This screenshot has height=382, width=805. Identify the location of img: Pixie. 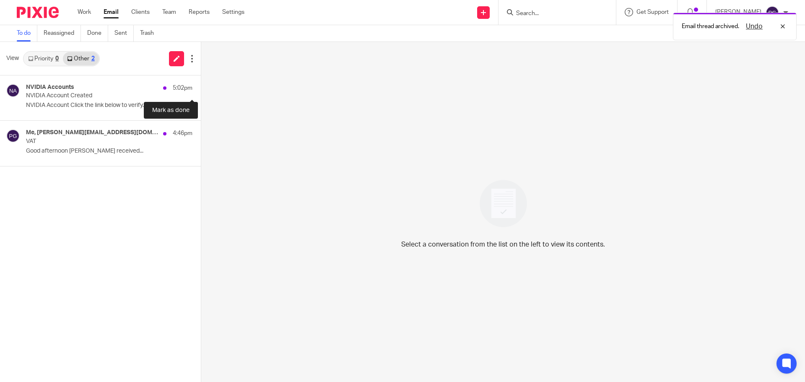
(38, 12).